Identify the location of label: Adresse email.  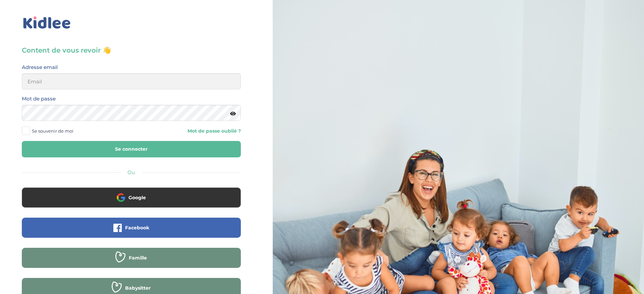
(40, 67).